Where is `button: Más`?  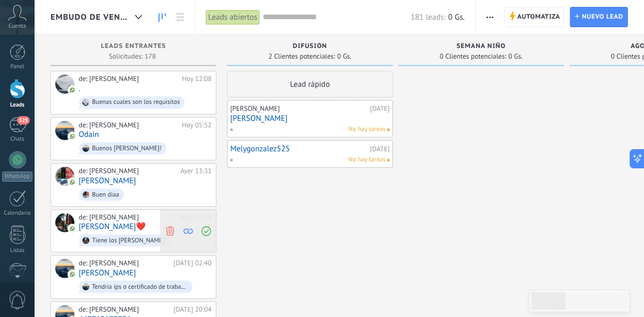
button: Más is located at coordinates (490, 17).